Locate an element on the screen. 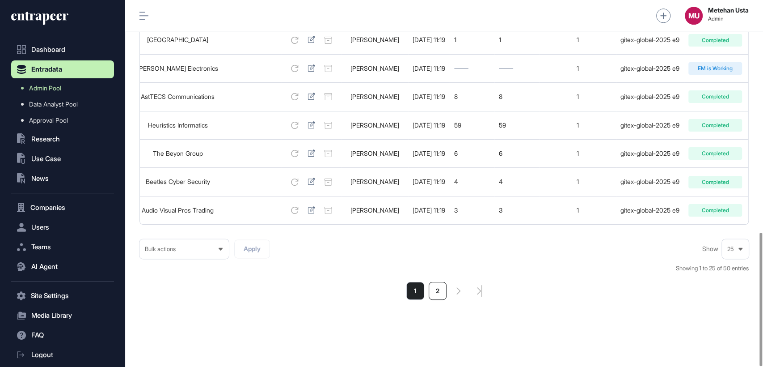 This screenshot has height=367, width=763. a: Heuristics Informatics is located at coordinates (178, 125).